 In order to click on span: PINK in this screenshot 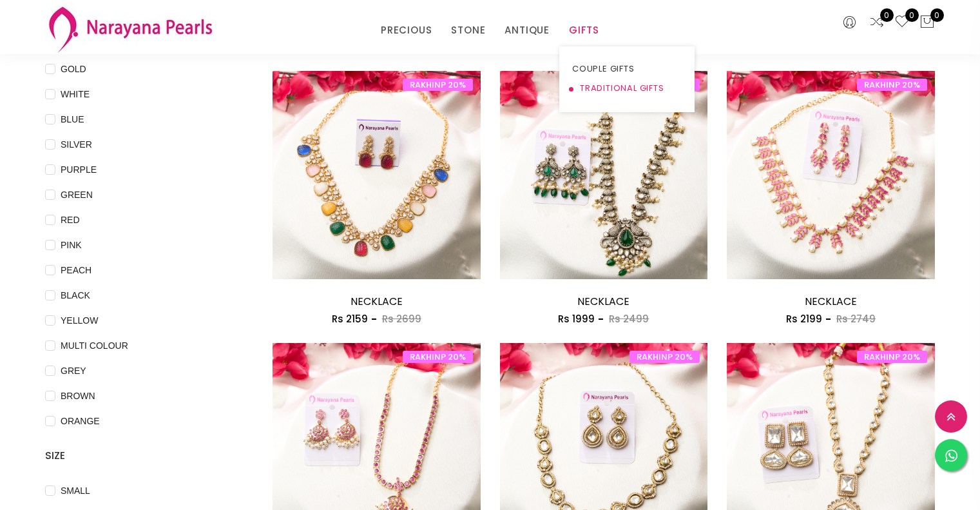, I will do `click(71, 245)`.